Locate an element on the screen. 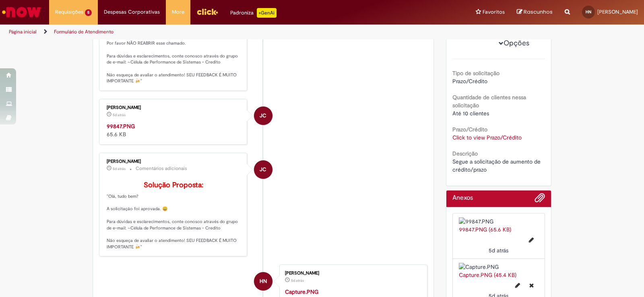  button: Excluir Capture.PNG is located at coordinates (531, 285).